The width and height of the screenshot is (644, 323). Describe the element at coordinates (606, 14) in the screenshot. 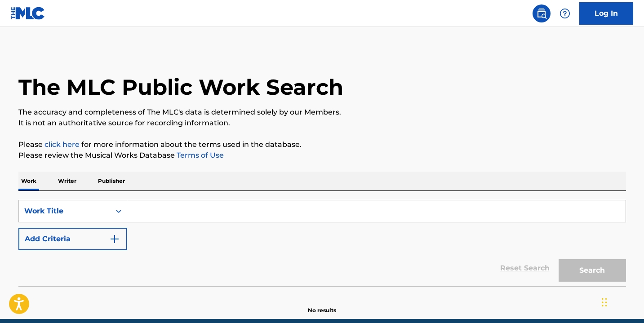

I see `a: Log In` at that location.